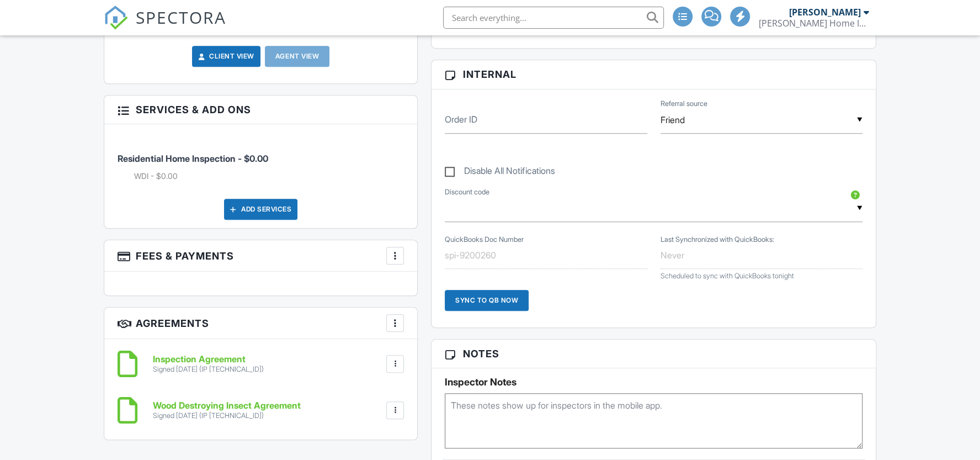  Describe the element at coordinates (261, 209) in the screenshot. I see `div: Add Services` at that location.